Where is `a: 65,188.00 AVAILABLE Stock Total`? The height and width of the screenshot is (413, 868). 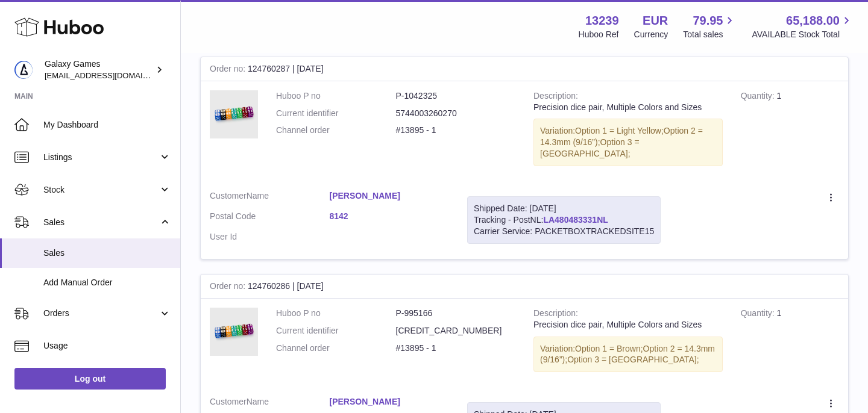 a: 65,188.00 AVAILABLE Stock Total is located at coordinates (802, 26).